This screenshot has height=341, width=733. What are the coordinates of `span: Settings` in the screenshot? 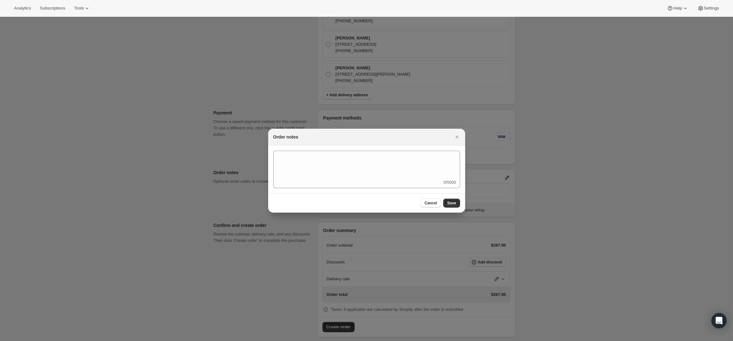 It's located at (712, 8).